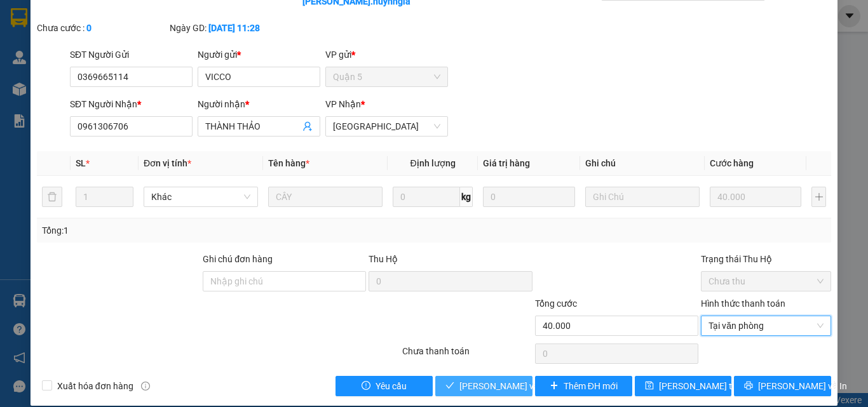 This screenshot has width=868, height=407. I want to click on button: plusThêm ĐH mới, so click(583, 386).